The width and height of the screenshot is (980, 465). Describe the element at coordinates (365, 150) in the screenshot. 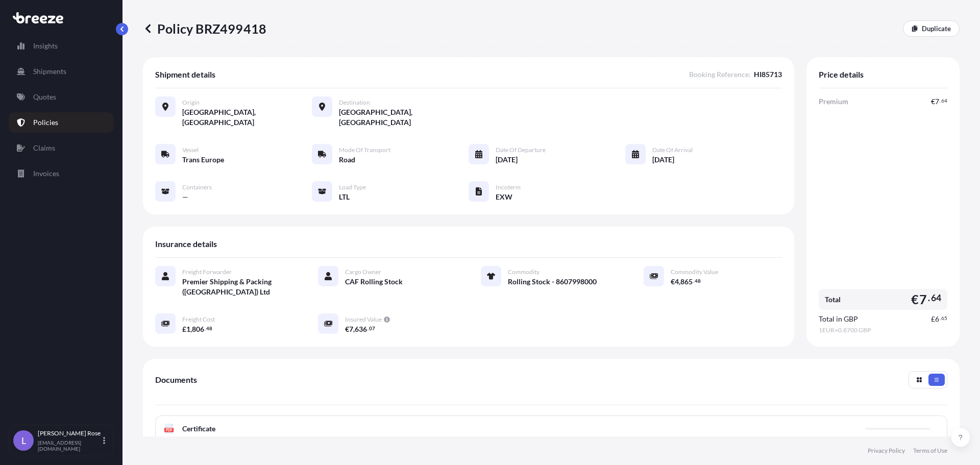

I see `span: Mode of Transport` at that location.